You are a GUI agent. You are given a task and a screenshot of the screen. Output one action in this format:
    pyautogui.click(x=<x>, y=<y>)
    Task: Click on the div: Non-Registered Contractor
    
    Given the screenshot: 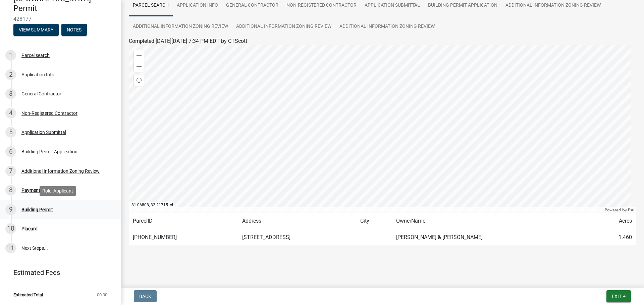 What is the action you would take?
    pyautogui.click(x=49, y=113)
    